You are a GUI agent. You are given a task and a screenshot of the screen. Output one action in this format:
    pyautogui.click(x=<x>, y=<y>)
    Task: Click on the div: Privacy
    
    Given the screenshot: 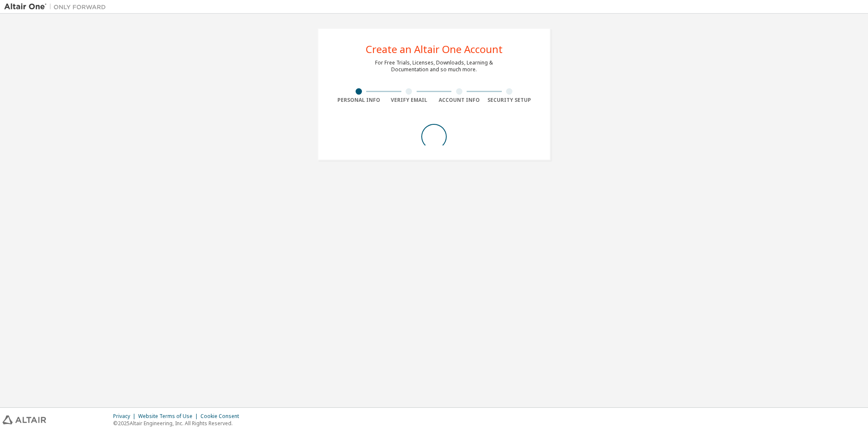 What is the action you would take?
    pyautogui.click(x=126, y=416)
    